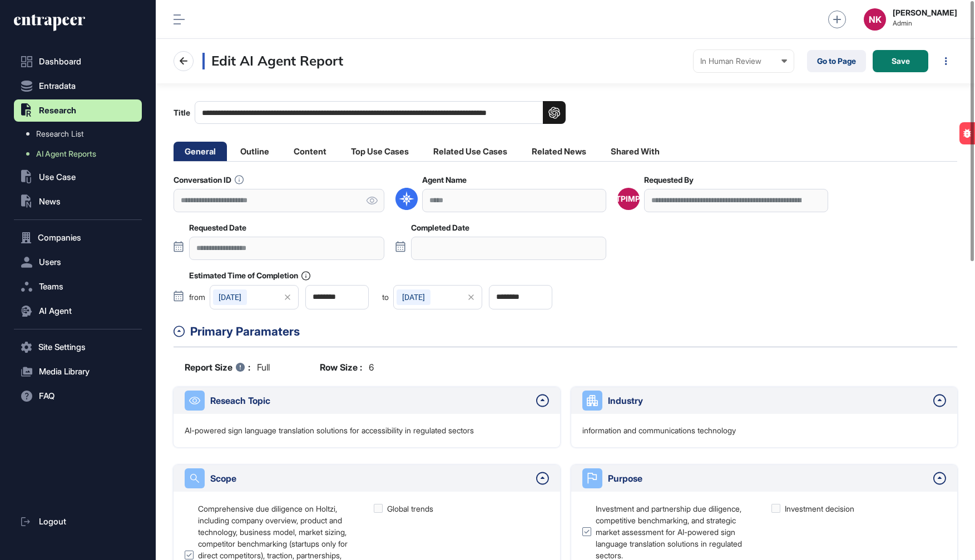 Image resolution: width=975 pixels, height=560 pixels. I want to click on label: Title, so click(369, 112).